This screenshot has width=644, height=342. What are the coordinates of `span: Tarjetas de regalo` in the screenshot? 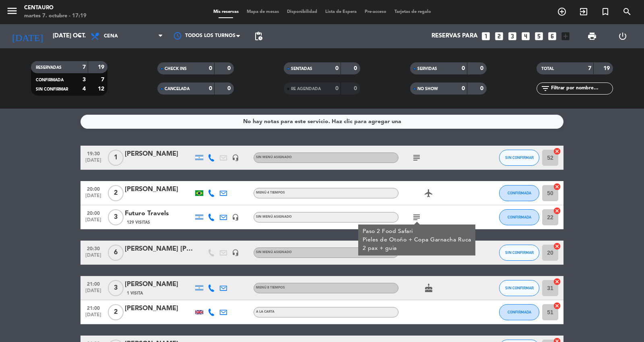 It's located at (413, 12).